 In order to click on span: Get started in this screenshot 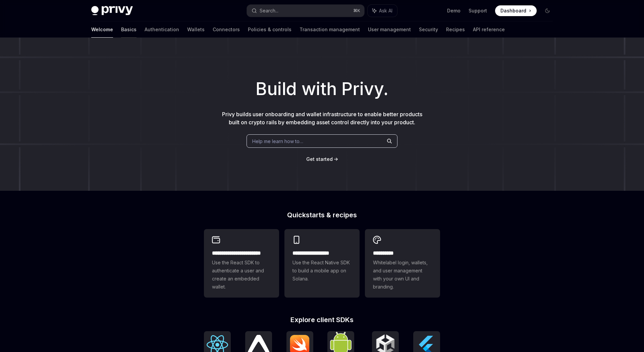, I will do `click(319, 159)`.